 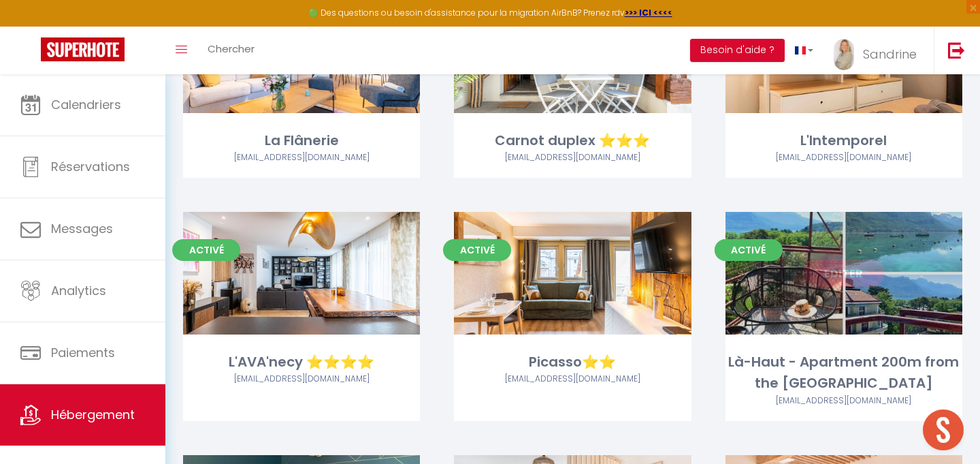 What do you see at coordinates (90, 166) in the screenshot?
I see `span: Réservations` at bounding box center [90, 166].